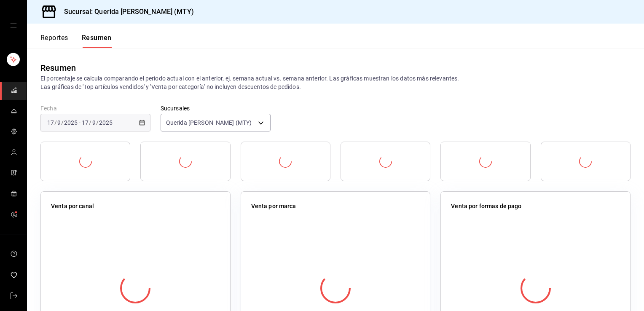 The width and height of the screenshot is (644, 311). I want to click on p: Venta por marca, so click(273, 206).